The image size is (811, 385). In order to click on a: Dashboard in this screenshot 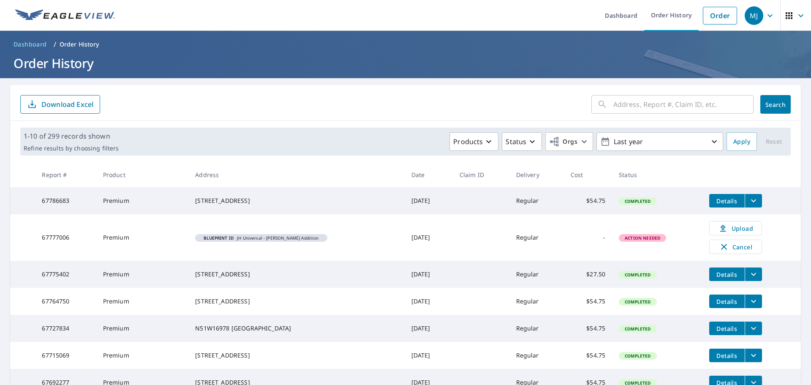, I will do `click(30, 44)`.